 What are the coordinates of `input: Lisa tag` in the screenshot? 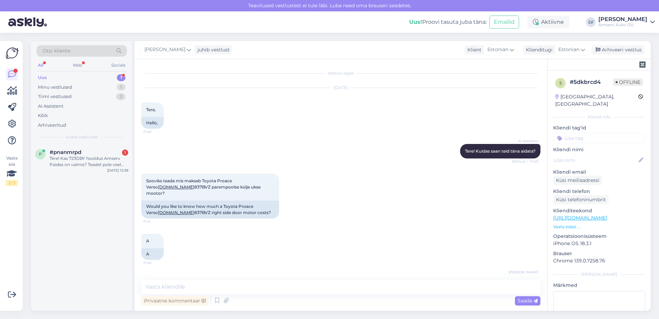 It's located at (599, 138).